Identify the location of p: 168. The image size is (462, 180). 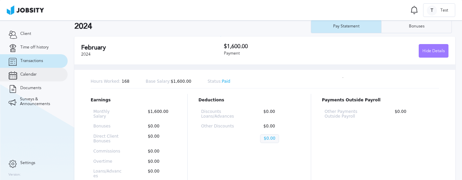
(110, 82).